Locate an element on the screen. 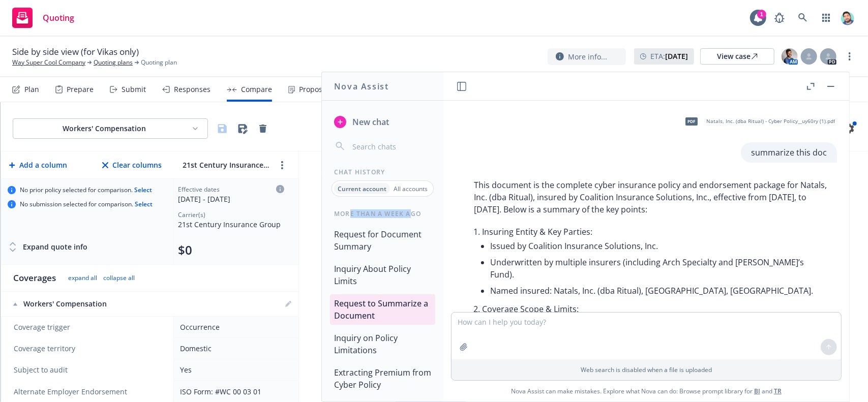  button: More info... is located at coordinates (587, 56).